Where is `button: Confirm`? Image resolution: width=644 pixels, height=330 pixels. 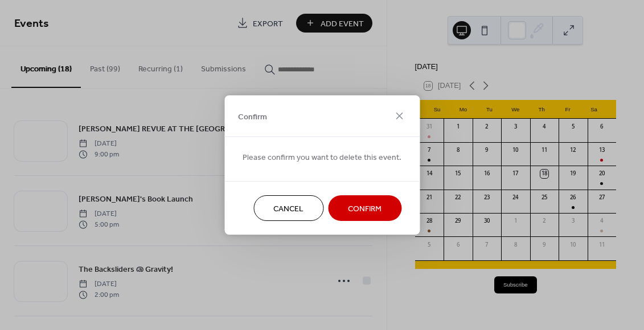
button: Confirm is located at coordinates (364, 208).